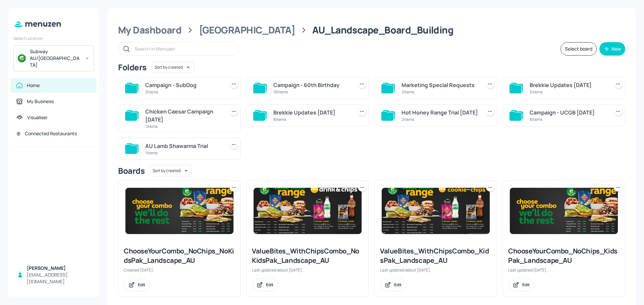  Describe the element at coordinates (564, 256) in the screenshot. I see `div: ChooseYourCombo_NoChips_KidsPak_Landscape_AU` at that location.